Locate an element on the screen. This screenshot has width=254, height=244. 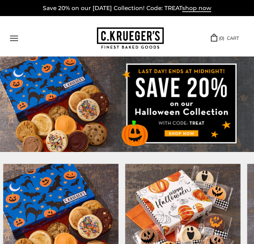
span: shop now is located at coordinates (197, 8).